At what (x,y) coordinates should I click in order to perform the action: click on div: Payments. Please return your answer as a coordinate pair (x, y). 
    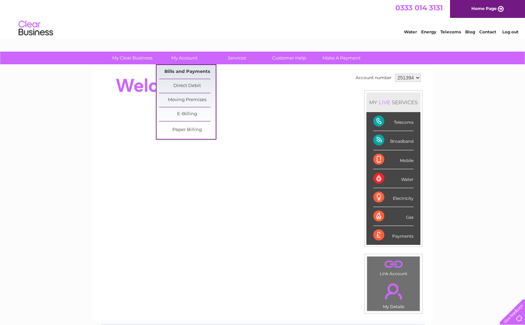
    Looking at the image, I should click on (393, 235).